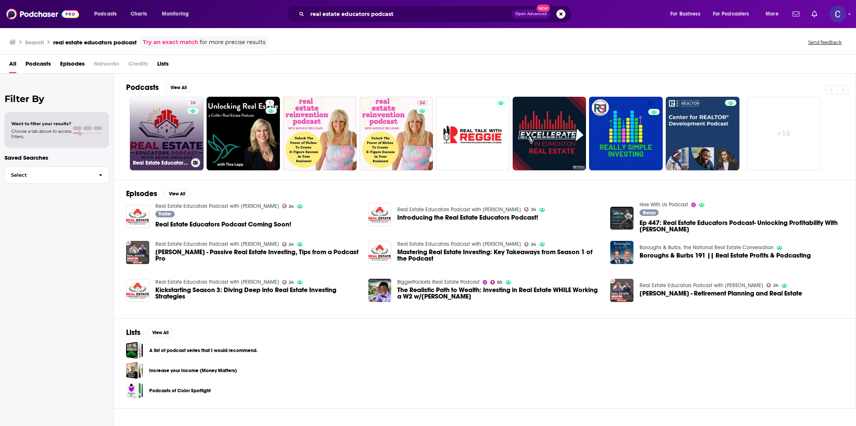 The image size is (856, 426). Describe the element at coordinates (223, 224) in the screenshot. I see `a: Real Estate Educators Podcast Coming Soon!` at that location.